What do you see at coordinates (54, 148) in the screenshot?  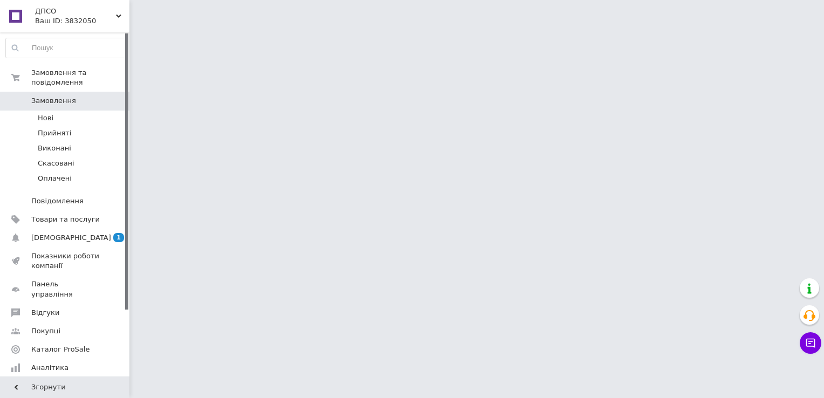 I see `span: Виконані` at bounding box center [54, 148].